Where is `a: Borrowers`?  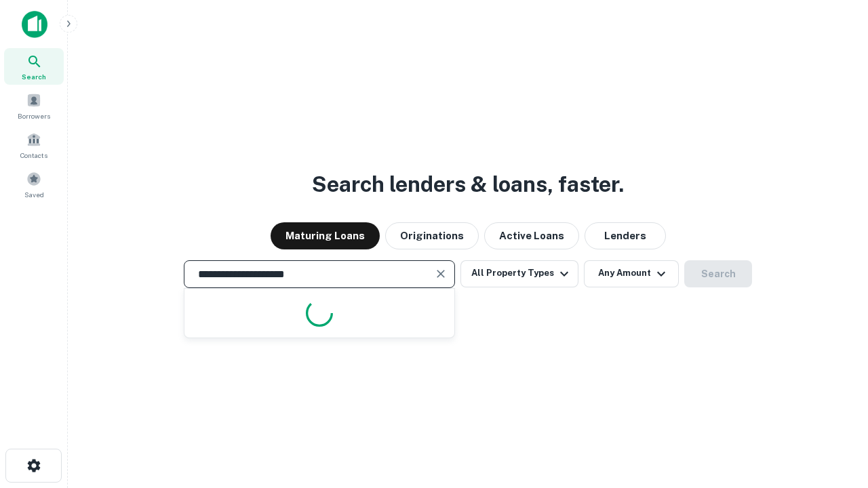
a: Borrowers is located at coordinates (34, 106).